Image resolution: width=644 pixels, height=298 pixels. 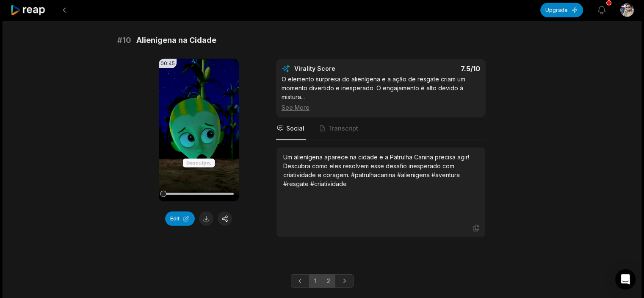 I want to click on button: Upgrade, so click(x=562, y=10).